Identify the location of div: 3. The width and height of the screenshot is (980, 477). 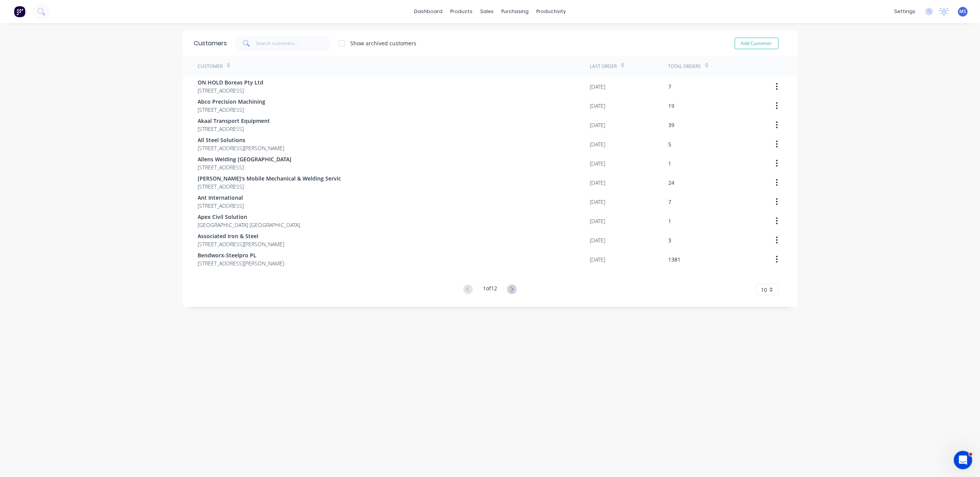
(670, 240).